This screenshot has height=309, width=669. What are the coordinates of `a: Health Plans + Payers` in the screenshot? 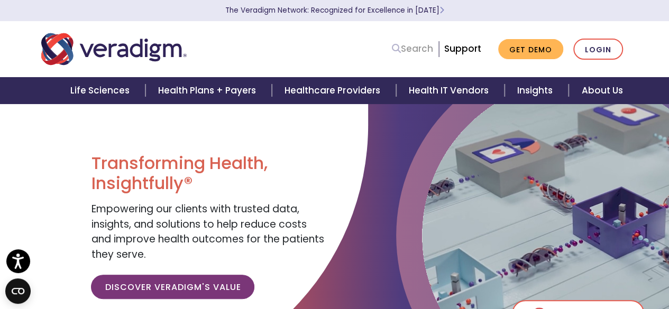 It's located at (208, 90).